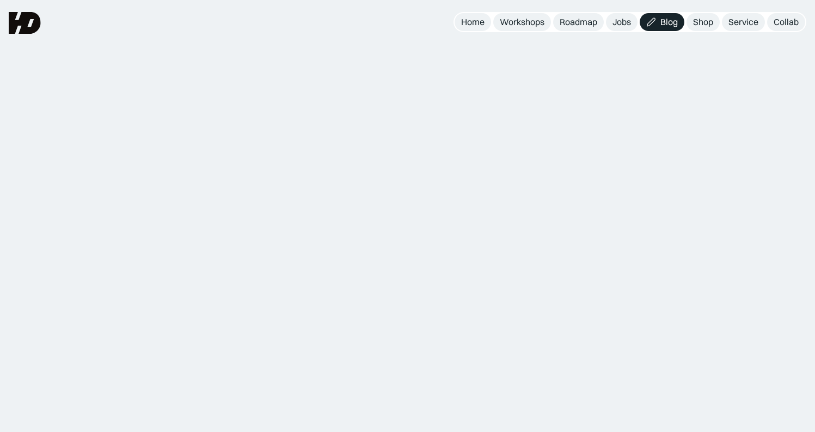 The width and height of the screenshot is (815, 432). What do you see at coordinates (743, 22) in the screenshot?
I see `a: Service` at bounding box center [743, 22].